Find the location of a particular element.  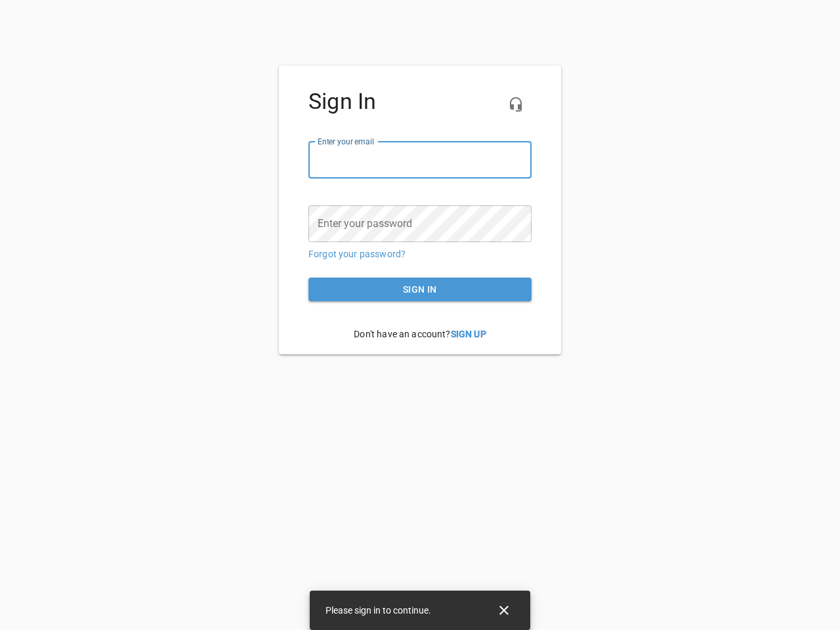

h4: Sign In is located at coordinates (420, 102).